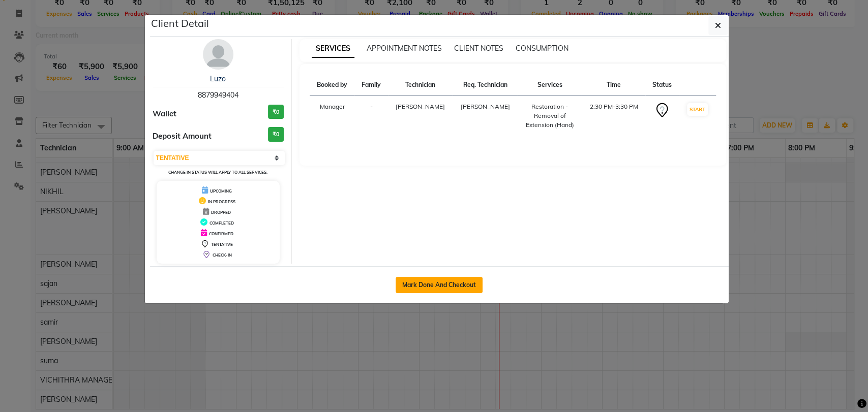  What do you see at coordinates (404, 48) in the screenshot?
I see `span: APPOINTMENT NOTES` at bounding box center [404, 48].